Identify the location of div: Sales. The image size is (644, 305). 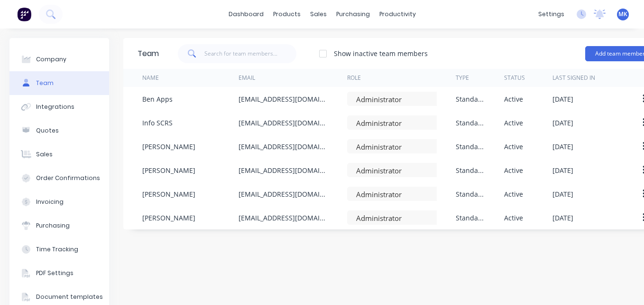
(44, 154).